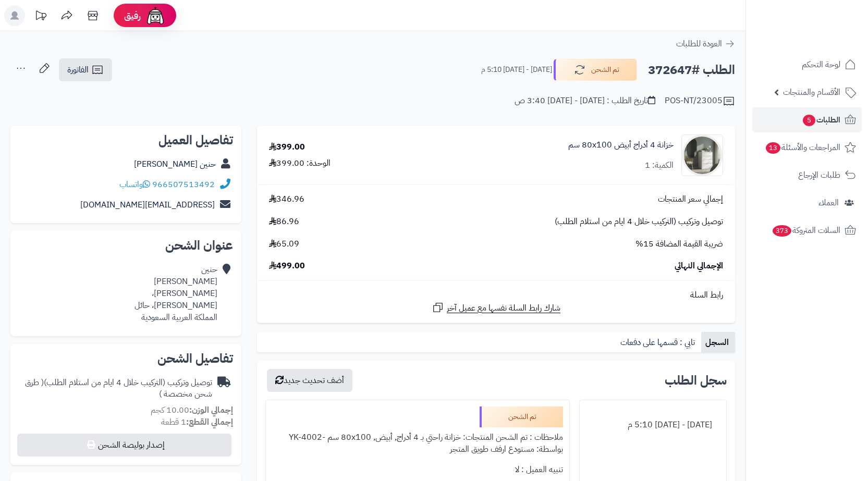 This screenshot has height=481, width=868. Describe the element at coordinates (135, 184) in the screenshot. I see `span: واتساب` at that location.